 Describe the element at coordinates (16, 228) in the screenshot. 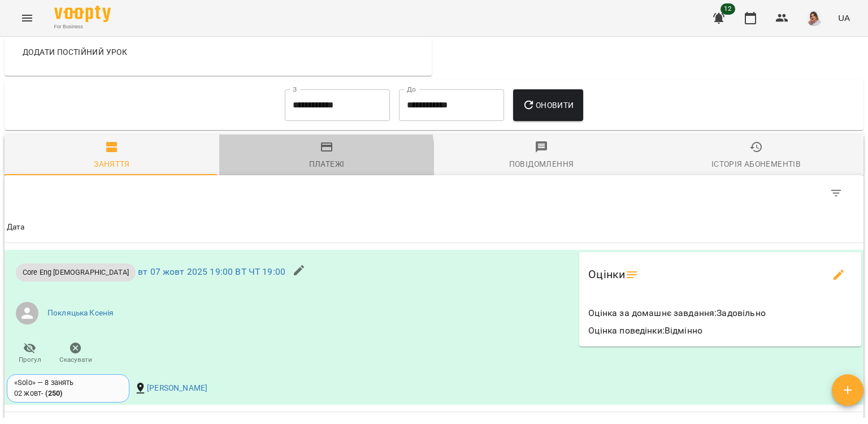

I see `div: Sort` at that location.